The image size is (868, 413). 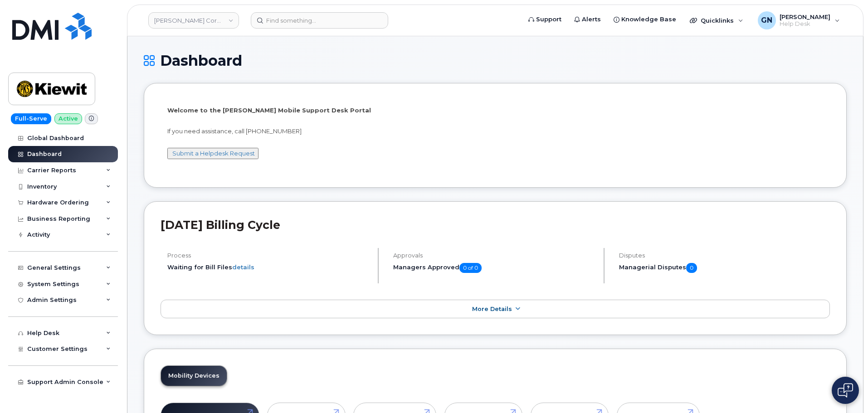 I want to click on img: Open chat, so click(x=845, y=391).